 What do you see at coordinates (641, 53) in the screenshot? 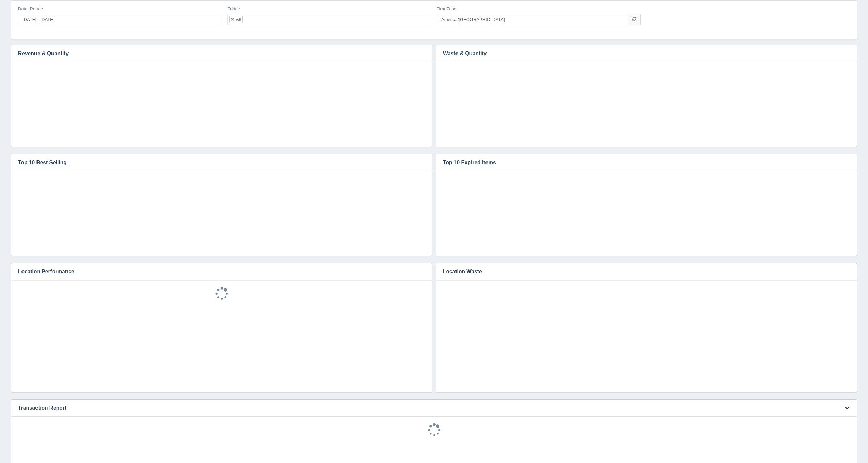
I see `h3: Waste & Quantity` at bounding box center [641, 53].